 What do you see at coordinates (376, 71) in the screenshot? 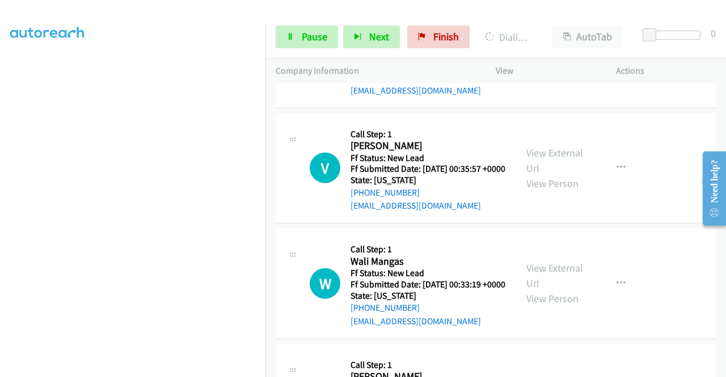
I see `p: Company Information` at bounding box center [376, 71].